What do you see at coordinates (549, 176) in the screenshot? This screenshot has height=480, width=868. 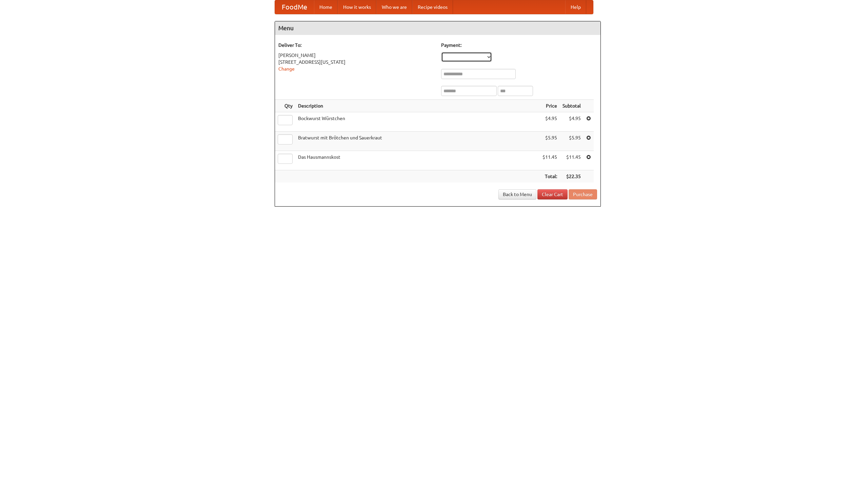 I see `th: Total:` at bounding box center [549, 176].